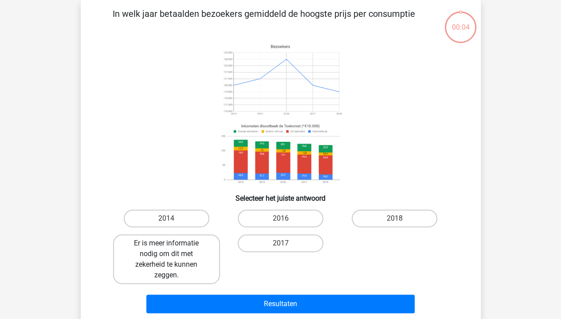 This screenshot has height=319, width=561. I want to click on label: 2017, so click(280, 243).